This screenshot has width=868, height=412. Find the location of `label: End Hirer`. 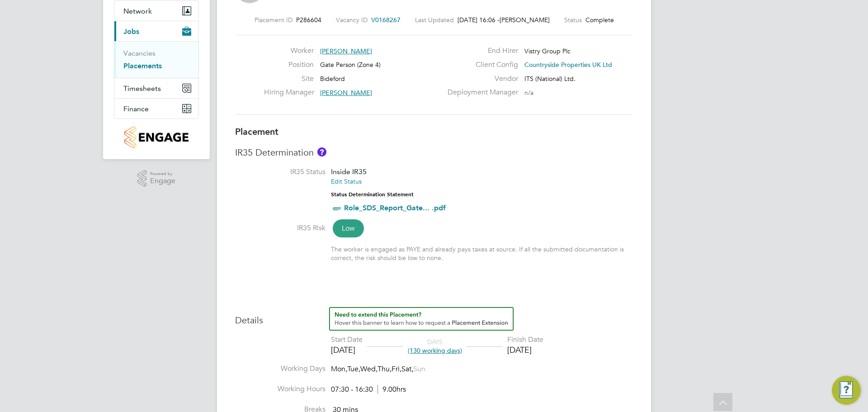

label: End Hirer is located at coordinates (480, 50).